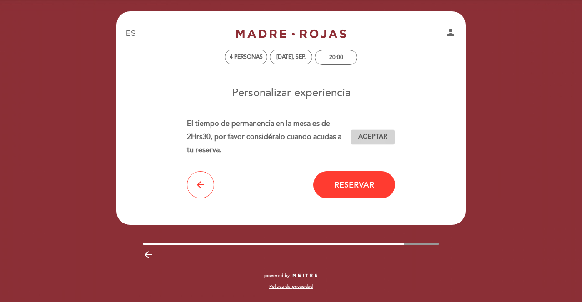 Image resolution: width=582 pixels, height=302 pixels. I want to click on span: 4 personas, so click(246, 57).